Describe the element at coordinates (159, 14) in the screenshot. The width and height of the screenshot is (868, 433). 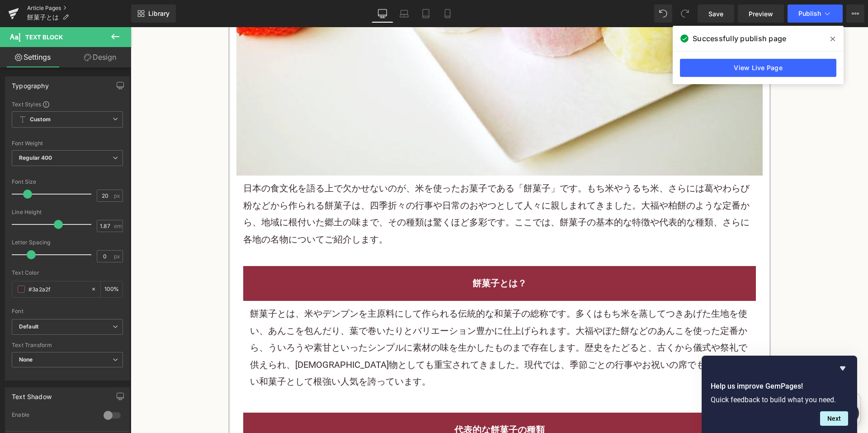
I see `span: Library` at that location.